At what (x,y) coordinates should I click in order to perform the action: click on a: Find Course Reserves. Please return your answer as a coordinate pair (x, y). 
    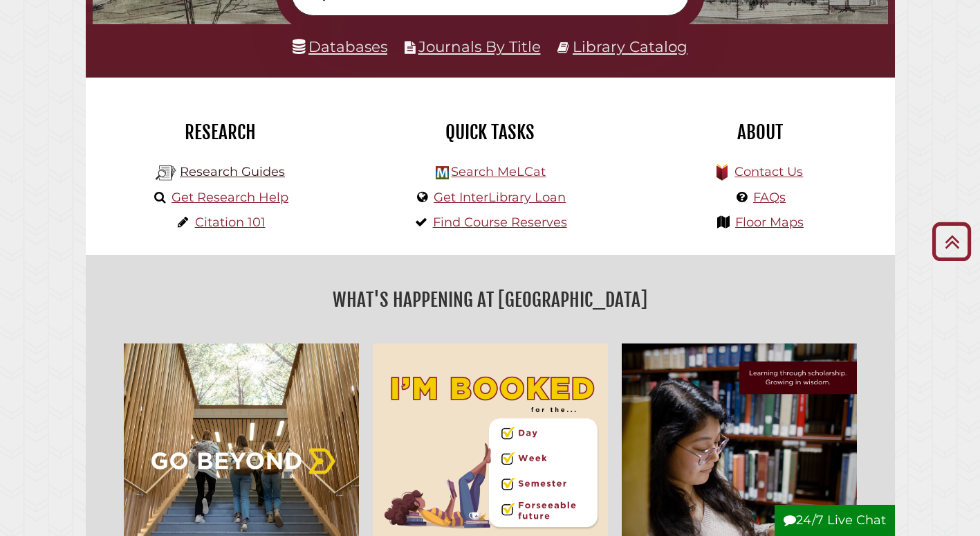
    Looking at the image, I should click on (500, 222).